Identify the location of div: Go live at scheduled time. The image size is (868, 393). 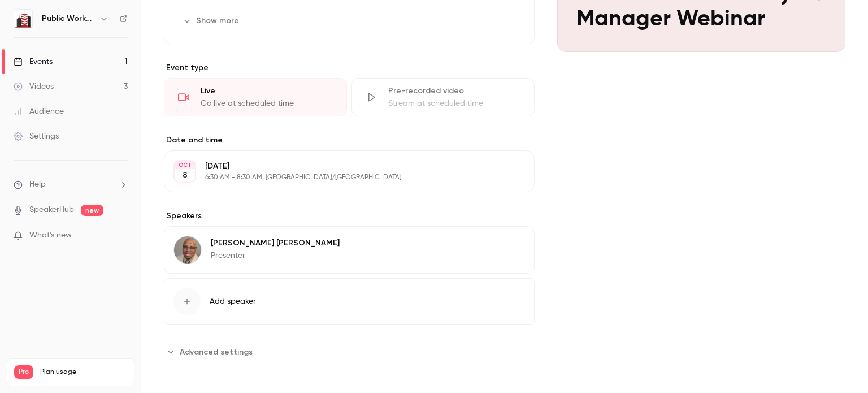
(267, 104).